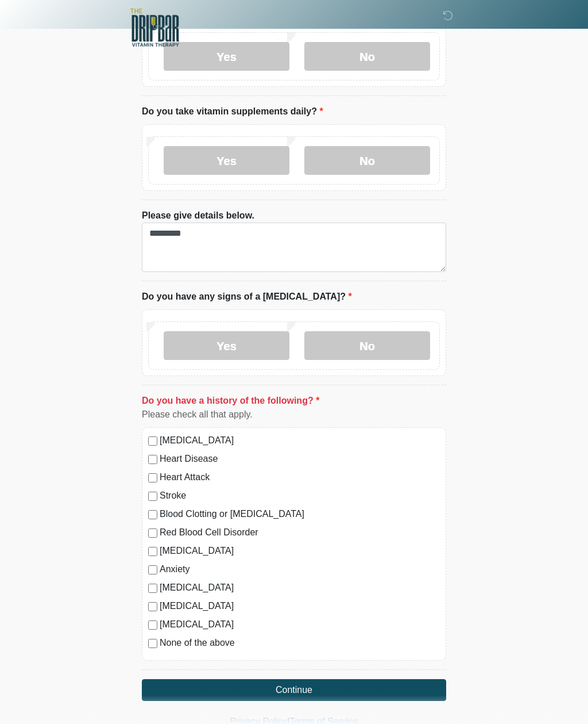  I want to click on label: Heart Attack, so click(300, 477).